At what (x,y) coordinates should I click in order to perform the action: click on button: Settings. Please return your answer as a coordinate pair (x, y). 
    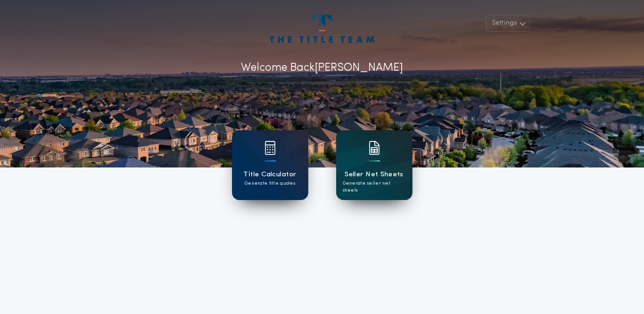
    Looking at the image, I should click on (508, 23).